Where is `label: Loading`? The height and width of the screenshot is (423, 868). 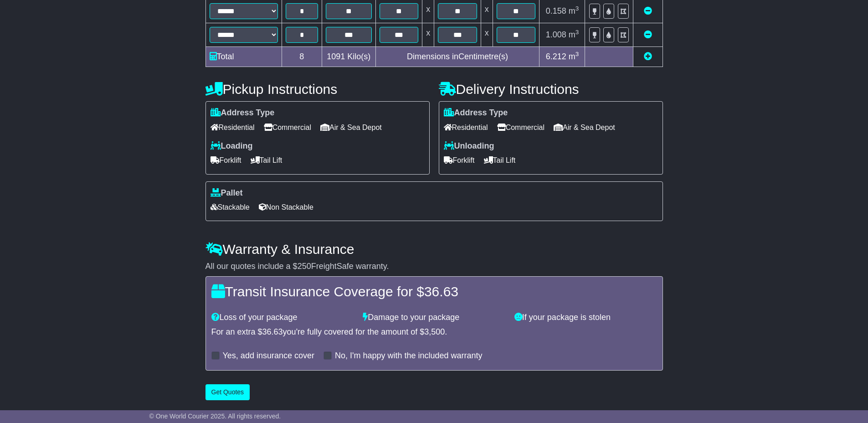 label: Loading is located at coordinates (232, 146).